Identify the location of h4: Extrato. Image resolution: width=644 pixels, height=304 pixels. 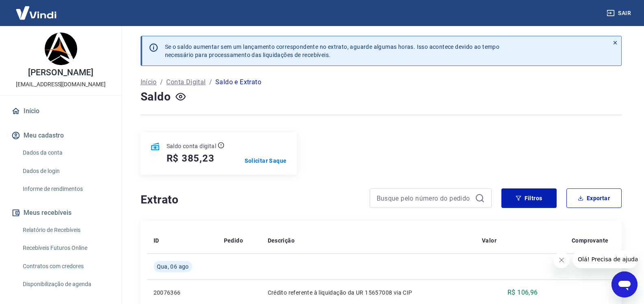
(250, 200).